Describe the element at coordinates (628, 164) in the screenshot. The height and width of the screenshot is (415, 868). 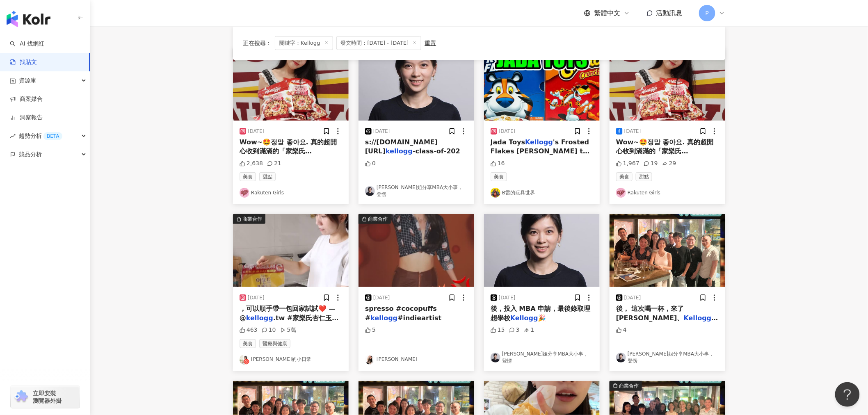
I see `div: 1,967` at that location.